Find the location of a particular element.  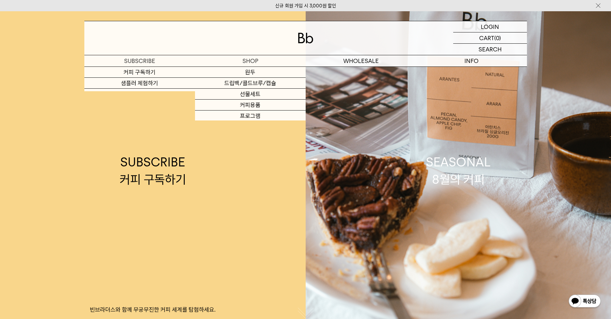

a: SUBSCRIBE is located at coordinates (140, 61).